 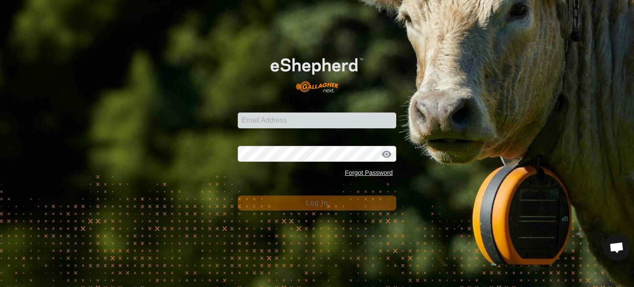 What do you see at coordinates (317, 203) in the screenshot?
I see `button: Log In` at bounding box center [317, 203].